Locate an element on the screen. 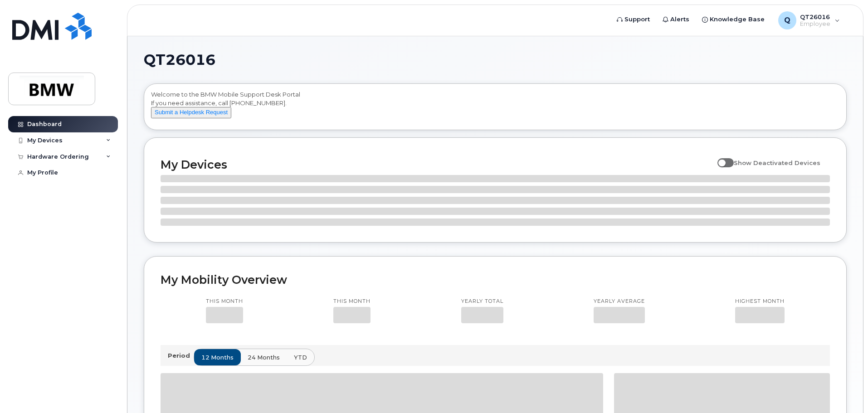 Image resolution: width=868 pixels, height=413 pixels. span: Show Deactivated Devices is located at coordinates (777, 162).